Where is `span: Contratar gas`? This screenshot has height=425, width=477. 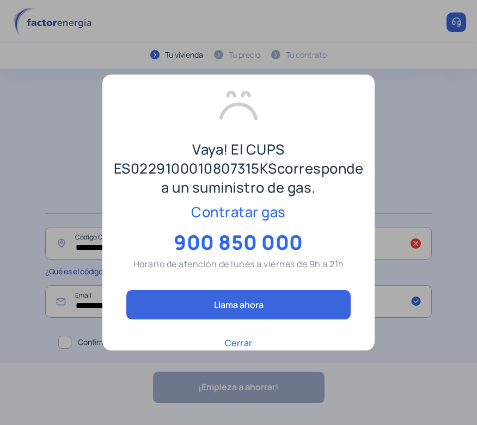
span: Contratar gas is located at coordinates (238, 212).